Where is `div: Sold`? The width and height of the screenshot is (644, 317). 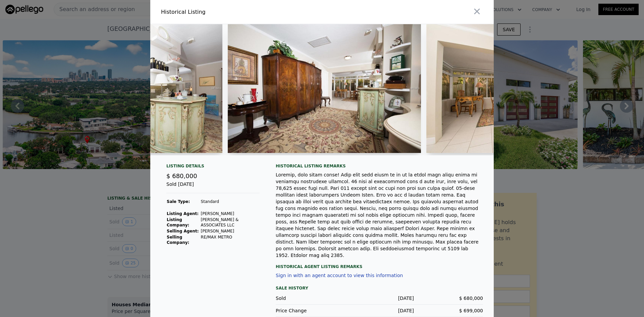 div: Sold is located at coordinates (310, 298).